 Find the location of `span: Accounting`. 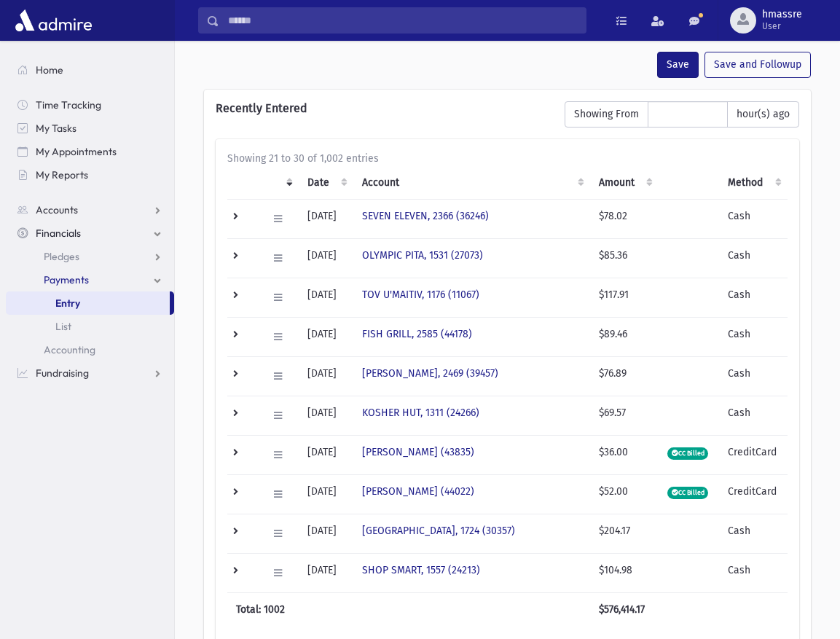

span: Accounting is located at coordinates (70, 349).